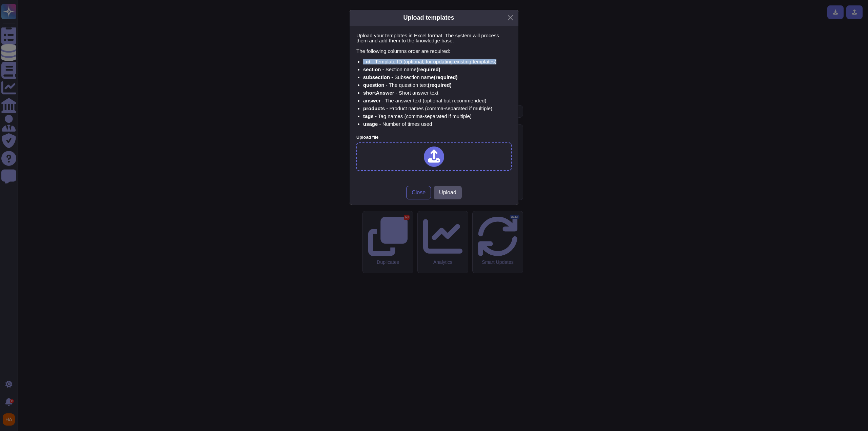 The image size is (868, 431). I want to click on li: - The answer text (optional but recommended), so click(438, 100).